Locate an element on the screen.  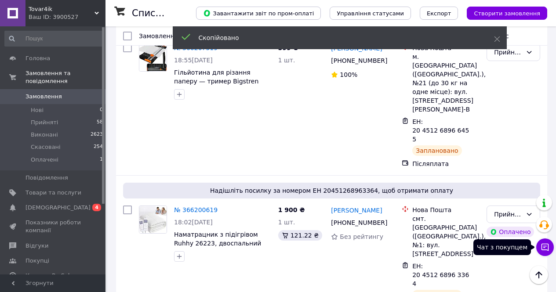
input: Пошук is located at coordinates (54, 39).